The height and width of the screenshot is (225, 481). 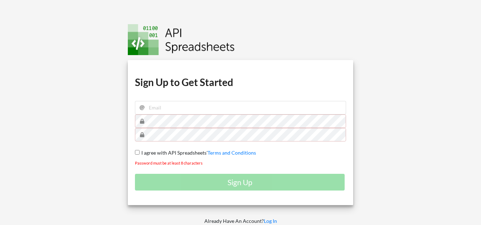 What do you see at coordinates (181, 39) in the screenshot?
I see `img: Logo.png` at bounding box center [181, 39].